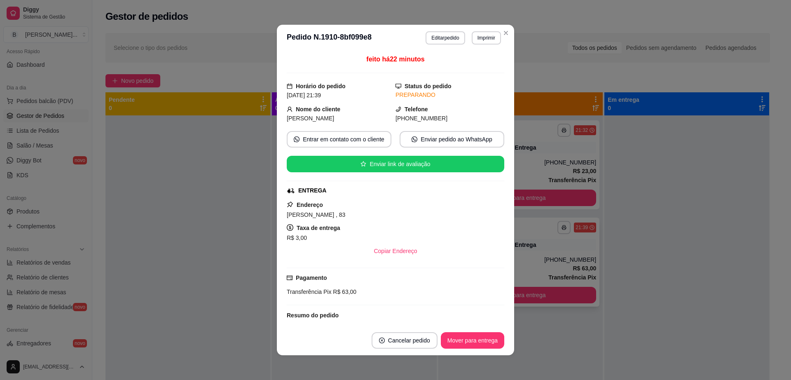 This screenshot has width=791, height=380. Describe the element at coordinates (290, 204) in the screenshot. I see `span: pushpin` at that location.